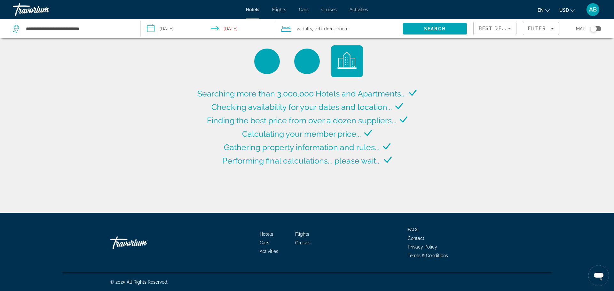 The width and height of the screenshot is (614, 291). Describe the element at coordinates (305, 29) in the screenshot. I see `span: Adults` at that location.